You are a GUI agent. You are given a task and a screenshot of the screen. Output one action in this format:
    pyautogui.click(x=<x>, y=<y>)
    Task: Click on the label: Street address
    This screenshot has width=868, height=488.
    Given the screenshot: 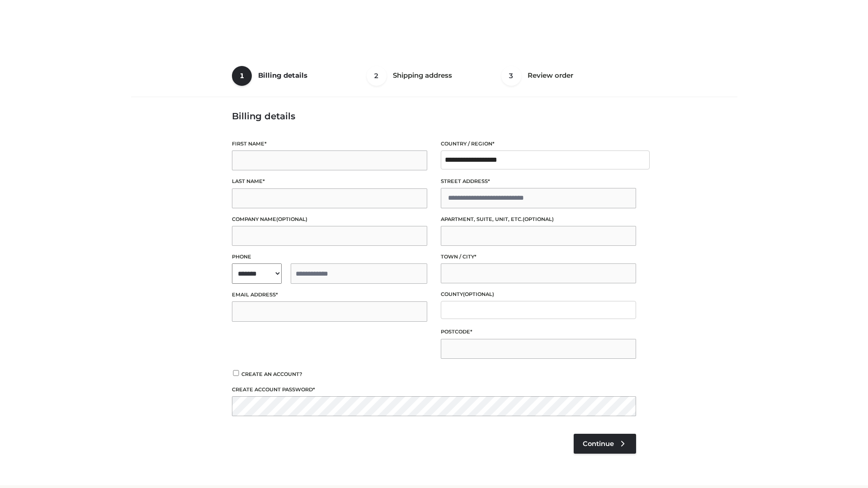 What is the action you would take?
    pyautogui.click(x=538, y=181)
    